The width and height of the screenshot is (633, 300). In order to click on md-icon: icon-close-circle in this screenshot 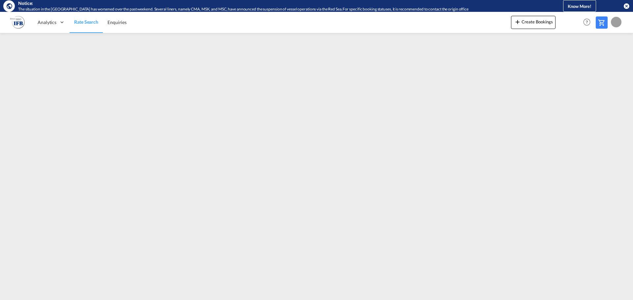, I will do `click(626, 6)`.